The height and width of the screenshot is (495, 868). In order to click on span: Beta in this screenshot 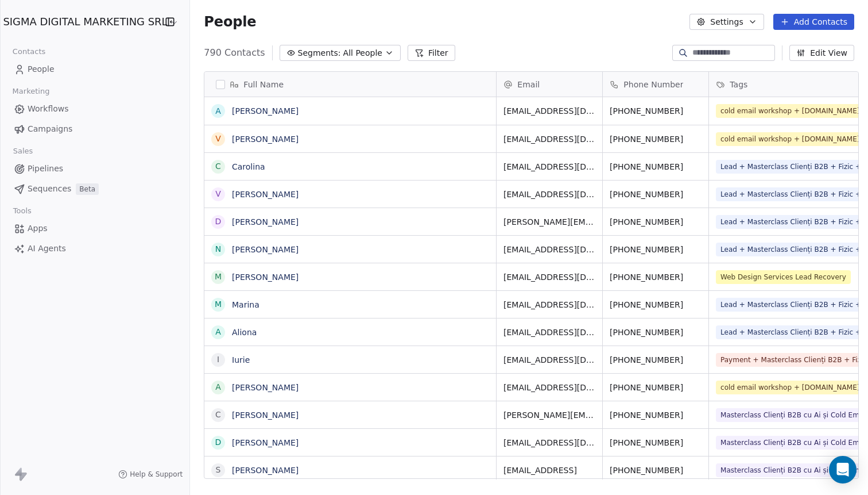, I will do `click(87, 189)`.